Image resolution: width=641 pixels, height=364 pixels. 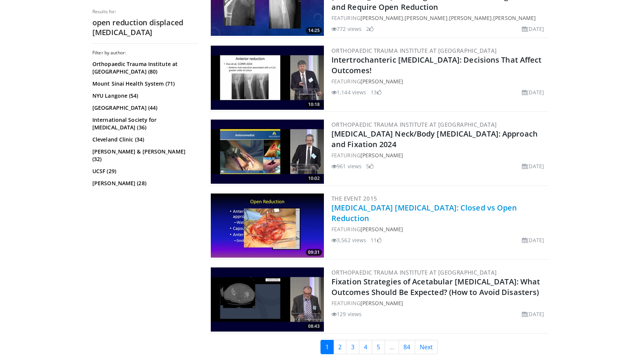 What do you see at coordinates (267, 151) in the screenshot?
I see `a: 10:02` at bounding box center [267, 151].